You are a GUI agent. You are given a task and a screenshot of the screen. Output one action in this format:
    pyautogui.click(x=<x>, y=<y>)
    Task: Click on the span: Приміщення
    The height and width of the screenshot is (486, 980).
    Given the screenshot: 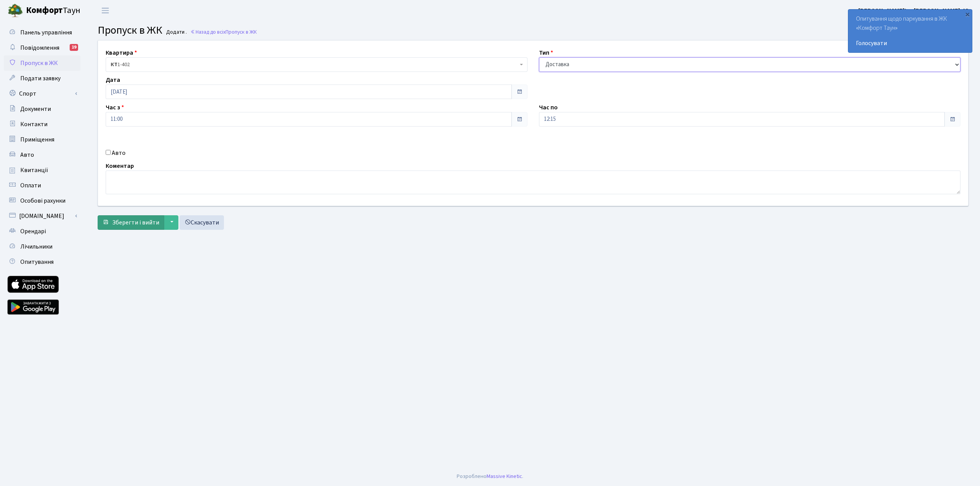 What is the action you would take?
    pyautogui.click(x=37, y=139)
    